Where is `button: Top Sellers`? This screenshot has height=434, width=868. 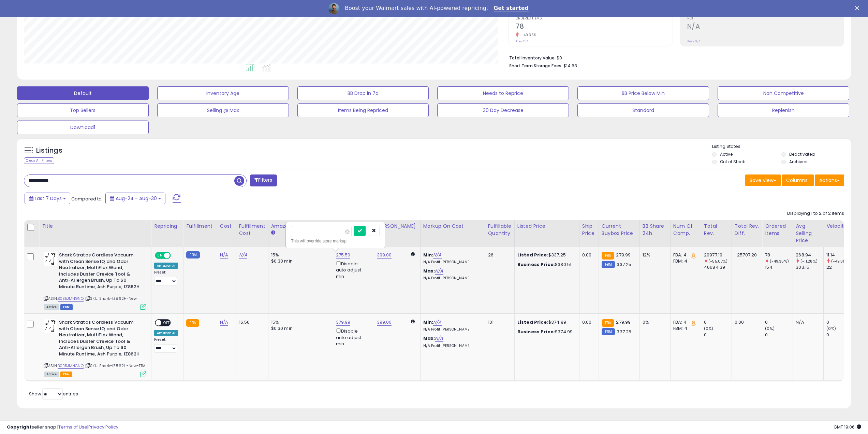
button: Top Sellers is located at coordinates (83, 110).